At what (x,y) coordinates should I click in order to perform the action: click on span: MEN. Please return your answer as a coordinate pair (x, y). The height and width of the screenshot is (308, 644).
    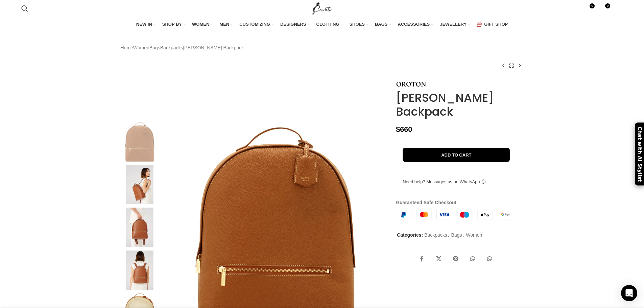
    Looking at the image, I should click on (224, 24).